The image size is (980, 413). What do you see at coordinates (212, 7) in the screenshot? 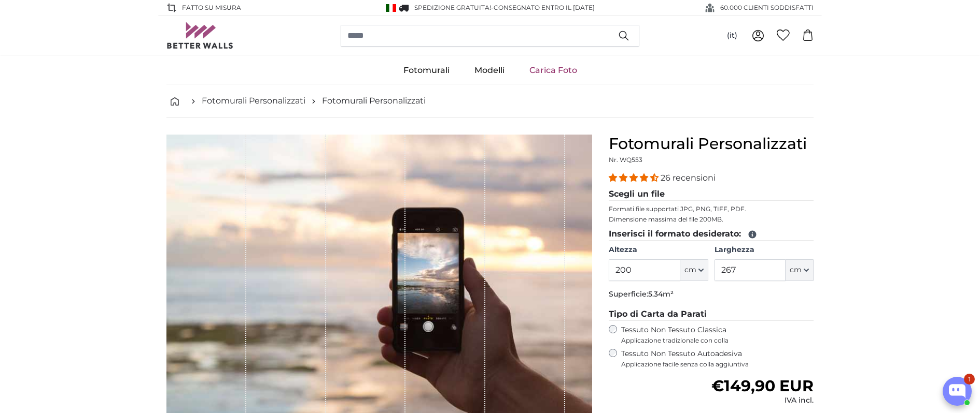
I see `span: Fatto su misura` at bounding box center [212, 7].